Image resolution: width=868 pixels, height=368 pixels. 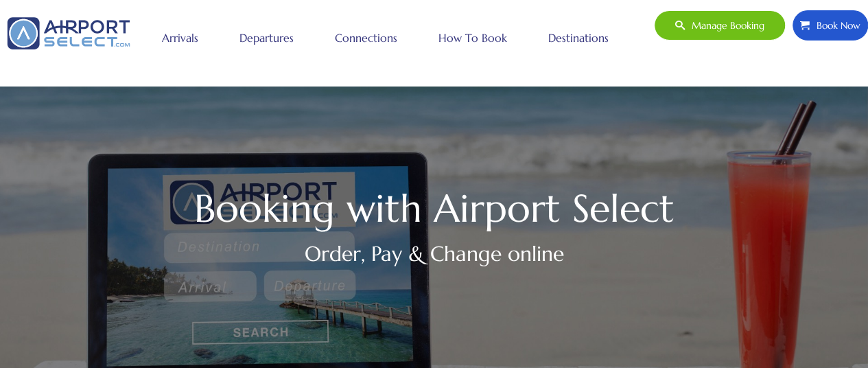 I want to click on a: Connections, so click(x=366, y=37).